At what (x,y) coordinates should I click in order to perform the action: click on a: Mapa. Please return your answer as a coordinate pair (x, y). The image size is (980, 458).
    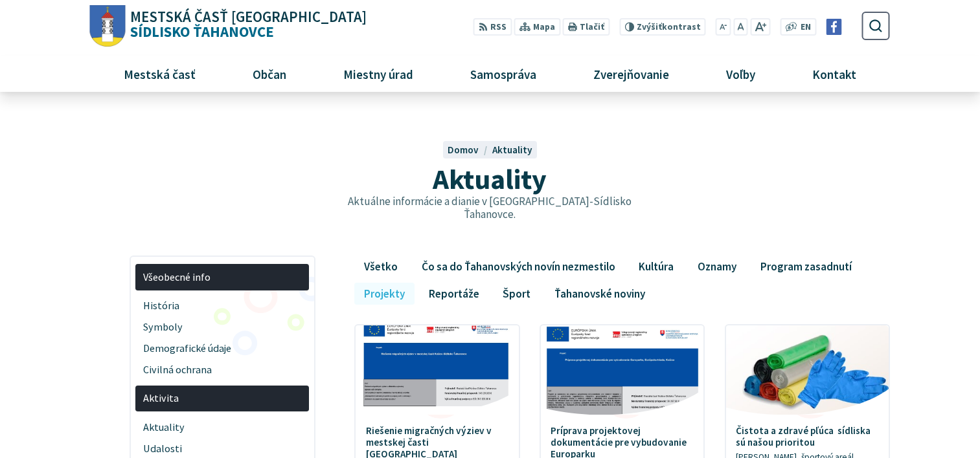
    Looking at the image, I should click on (536, 26).